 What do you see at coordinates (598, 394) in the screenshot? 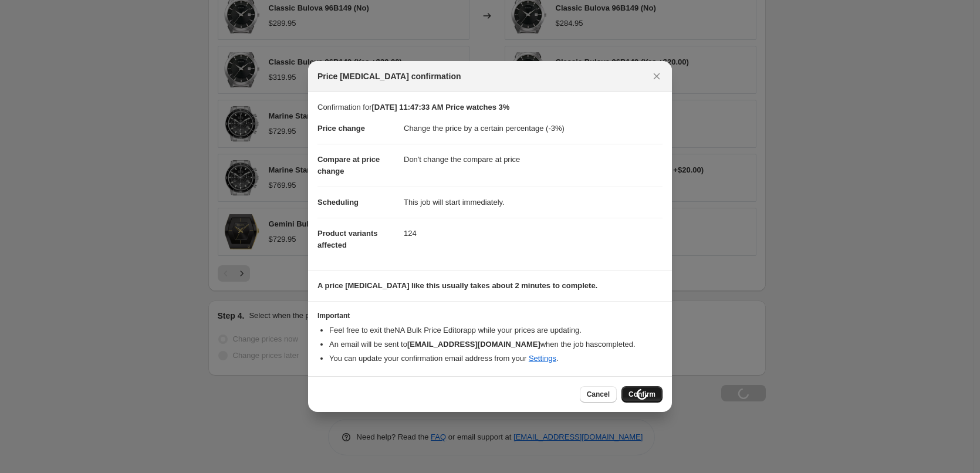
I see `button: Cancel` at bounding box center [598, 394].